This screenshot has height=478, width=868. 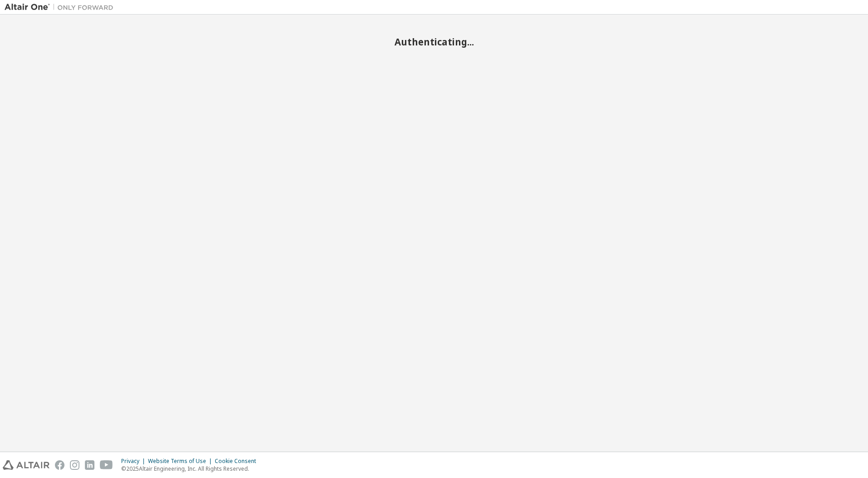 I want to click on div: Cookie Consent, so click(x=238, y=461).